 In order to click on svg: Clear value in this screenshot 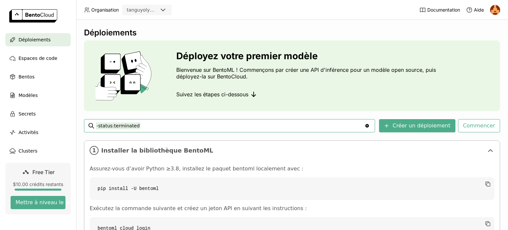, I will do `click(367, 126)`.